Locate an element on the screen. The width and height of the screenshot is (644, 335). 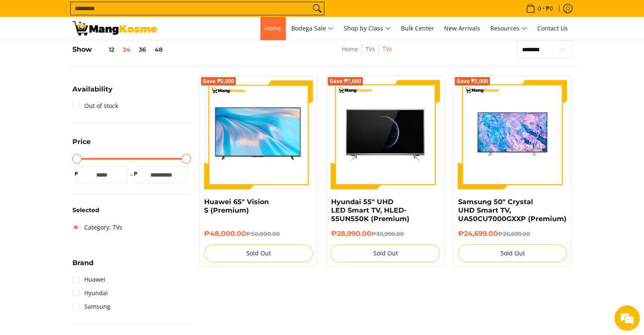
a: Contact Us is located at coordinates (553, 28).